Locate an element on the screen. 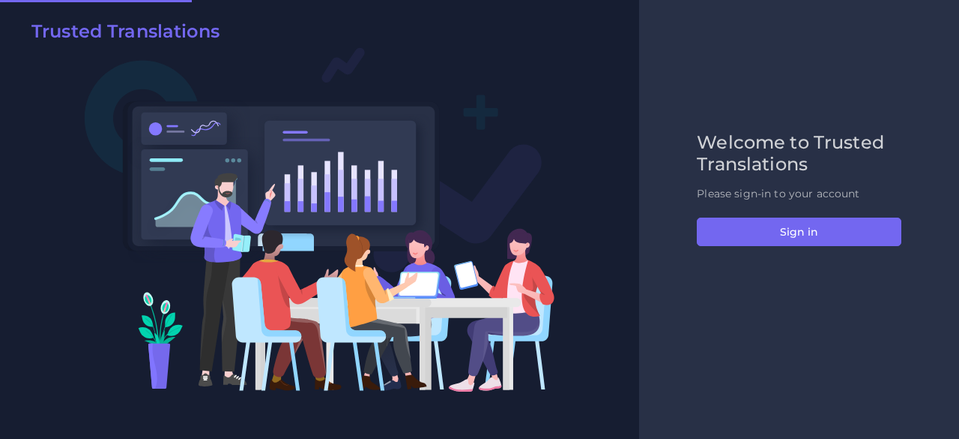 This screenshot has height=439, width=959. img: Login V2 is located at coordinates (319, 219).